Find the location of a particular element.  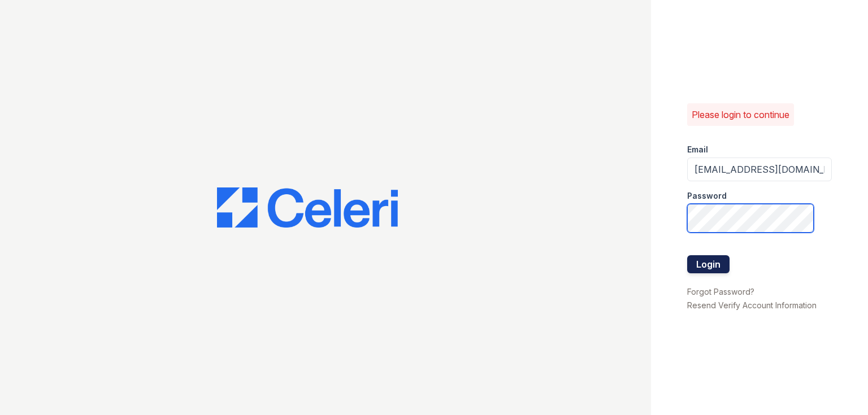

a: Forgot Password? is located at coordinates (720, 291).